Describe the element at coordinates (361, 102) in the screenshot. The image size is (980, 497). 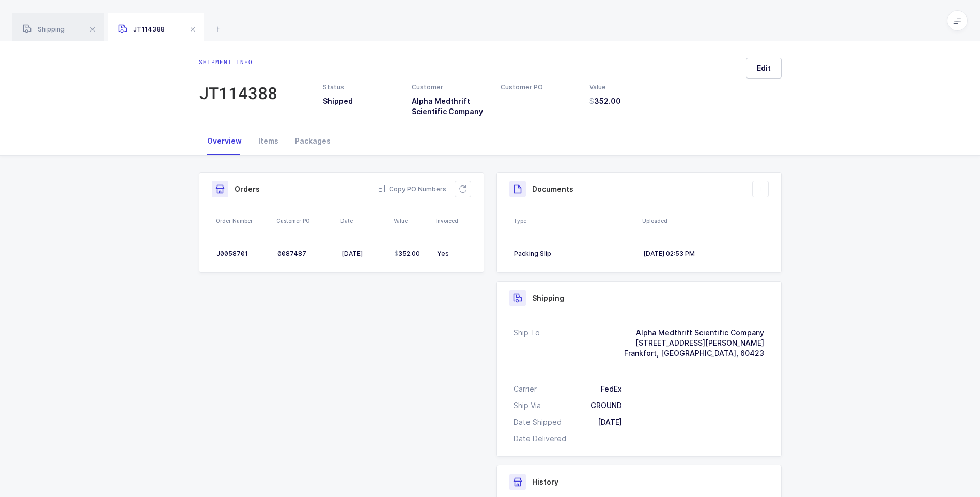
I see `h3: Shipped` at that location.